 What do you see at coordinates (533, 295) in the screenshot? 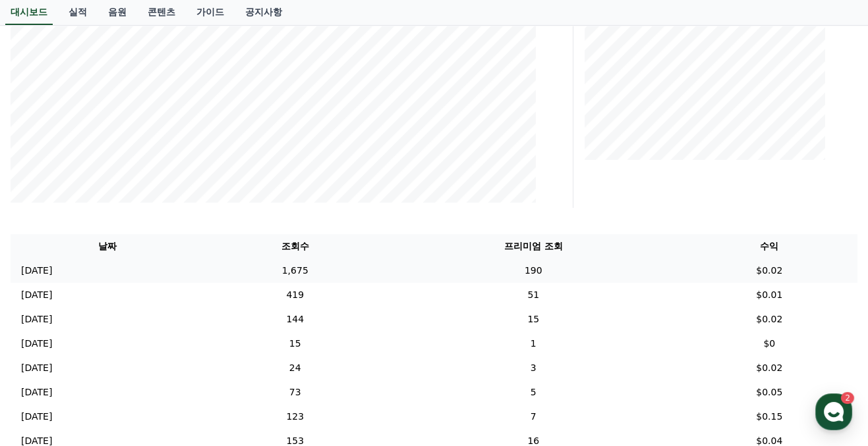
I see `td: 51` at bounding box center [533, 295].